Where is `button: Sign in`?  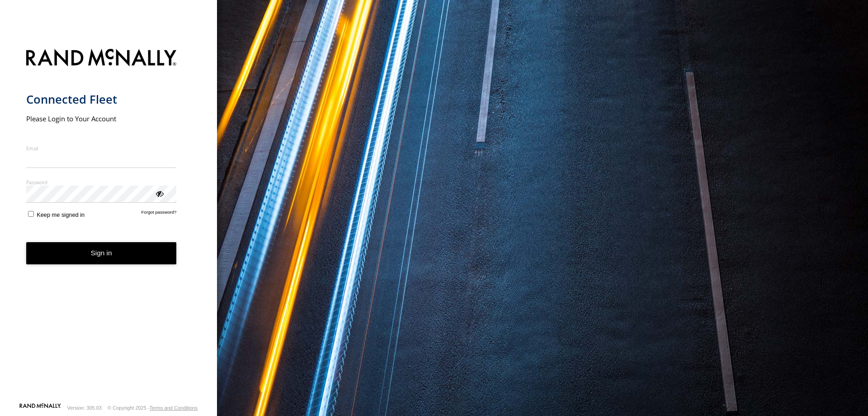
button: Sign in is located at coordinates (101, 253).